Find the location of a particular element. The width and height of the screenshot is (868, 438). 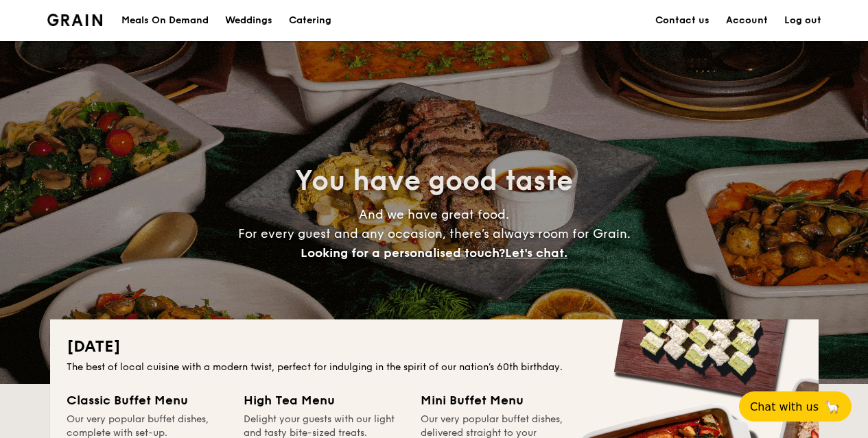

img: Grain is located at coordinates (74, 20).